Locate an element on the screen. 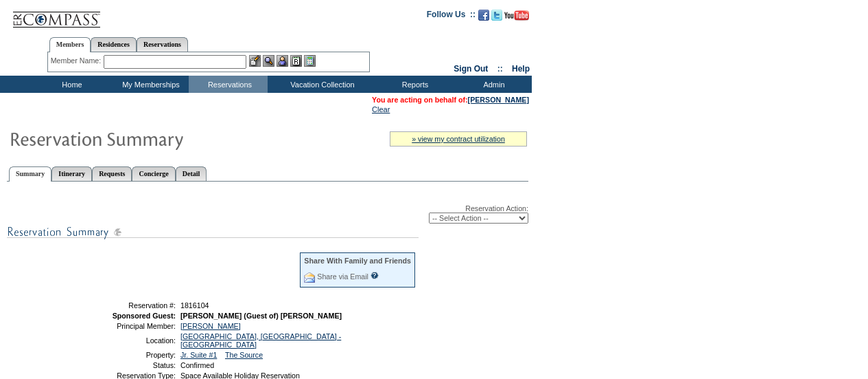  td: Vacation Collection is located at coordinates (321, 84).